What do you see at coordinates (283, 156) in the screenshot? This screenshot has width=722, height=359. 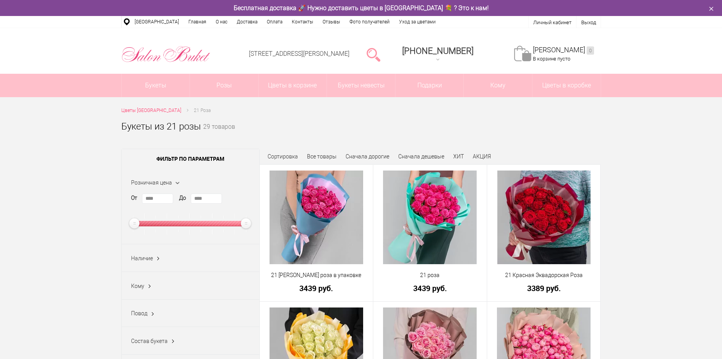 I see `span: Сортировка` at bounding box center [283, 156].